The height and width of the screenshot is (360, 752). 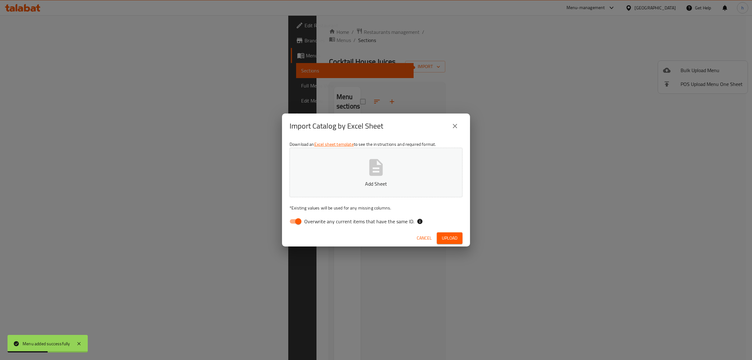 I want to click on a: Excel sheet template, so click(x=334, y=144).